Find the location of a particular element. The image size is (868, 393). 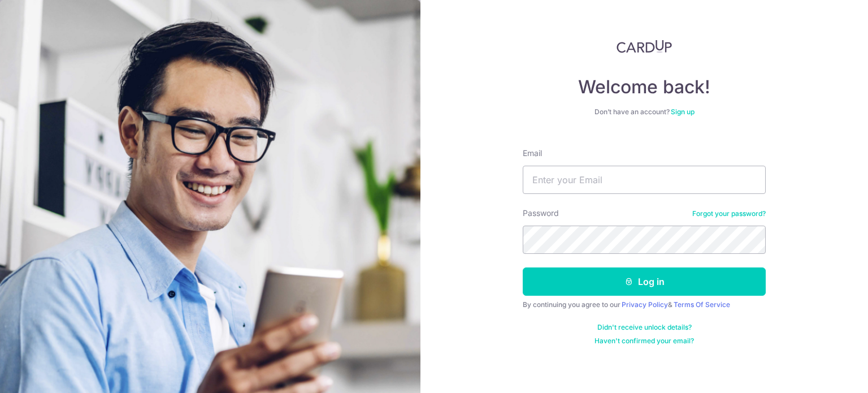

a: Terms Of Service is located at coordinates (702, 304).